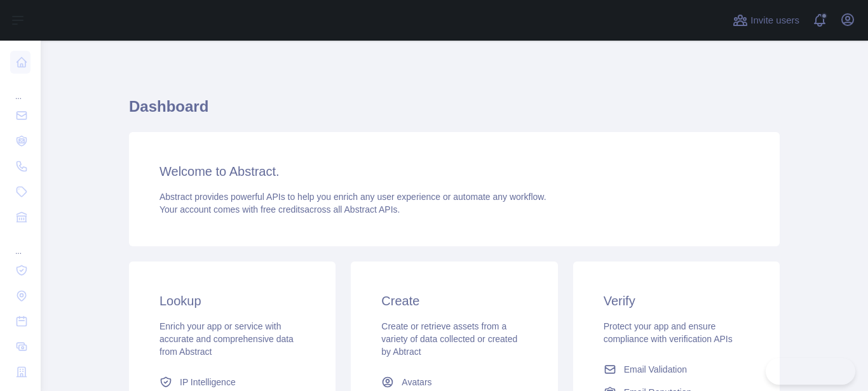 This screenshot has width=868, height=391. I want to click on span: Email Validation, so click(655, 370).